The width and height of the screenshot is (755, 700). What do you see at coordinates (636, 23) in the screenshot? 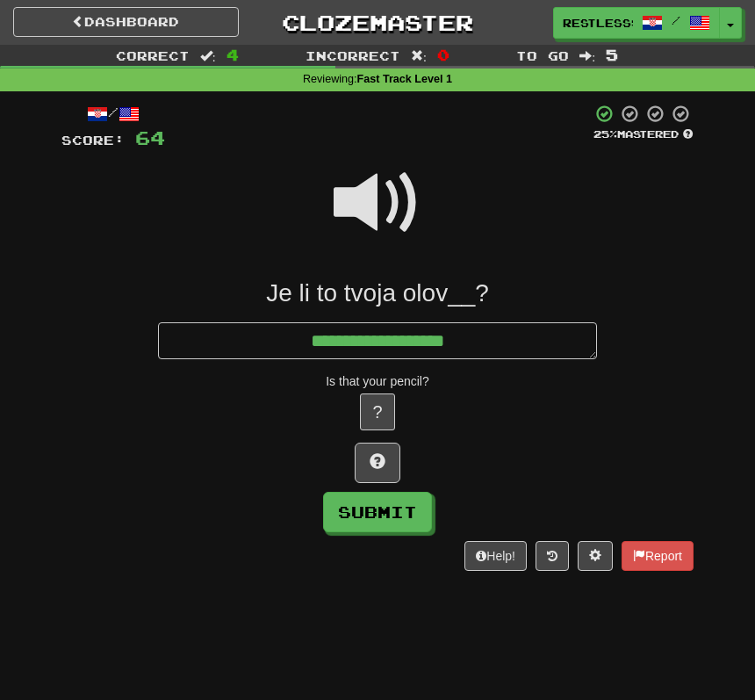
I see `a: RestlessShadow2811 /` at bounding box center [636, 23].